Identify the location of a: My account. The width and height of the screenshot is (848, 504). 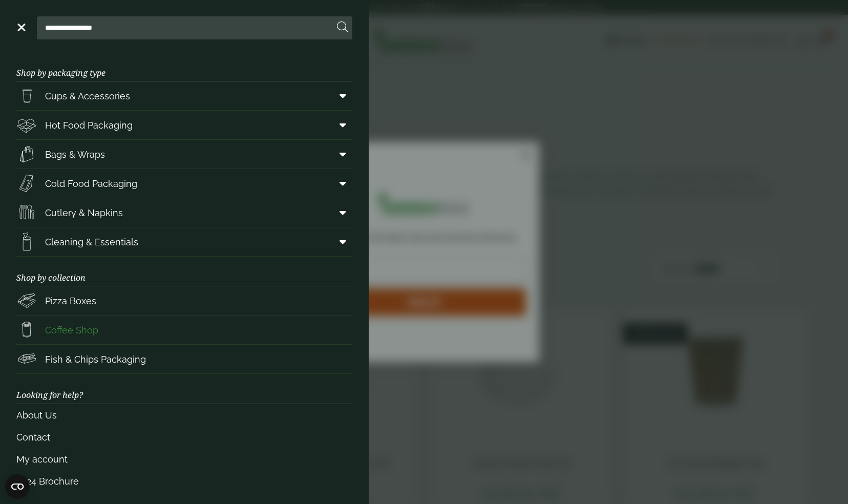
(184, 459).